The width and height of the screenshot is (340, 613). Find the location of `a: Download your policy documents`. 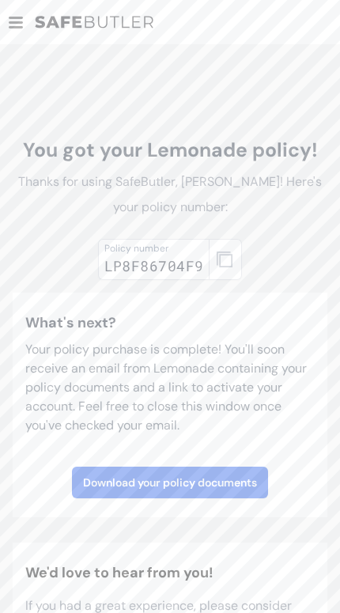

a: Download your policy documents is located at coordinates (170, 482).